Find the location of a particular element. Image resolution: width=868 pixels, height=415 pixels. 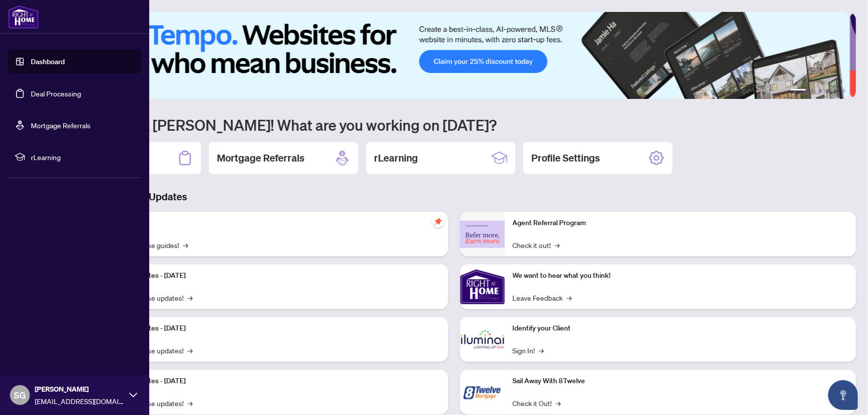

button: 5 is located at coordinates (836, 91).